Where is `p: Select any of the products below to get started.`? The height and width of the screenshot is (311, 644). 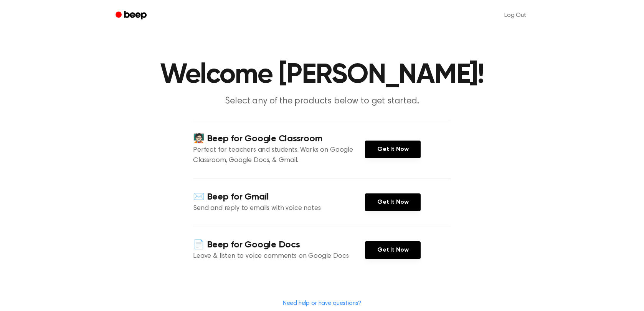
p: Select any of the products below to get started. is located at coordinates (322, 101).